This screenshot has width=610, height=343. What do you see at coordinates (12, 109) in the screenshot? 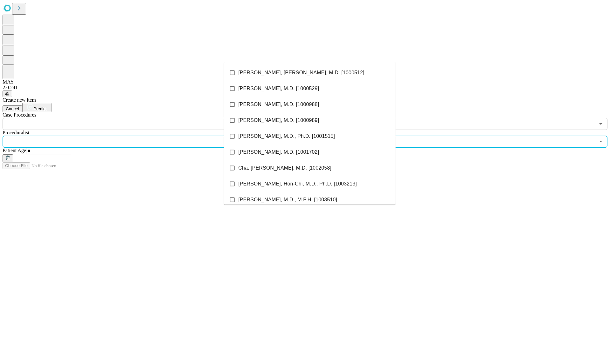
I see `button: Cancel` at bounding box center [12, 109].